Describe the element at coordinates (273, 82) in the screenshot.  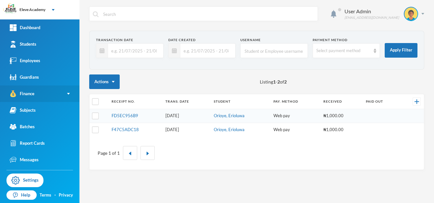
I see `span: Listing - of` at that location.